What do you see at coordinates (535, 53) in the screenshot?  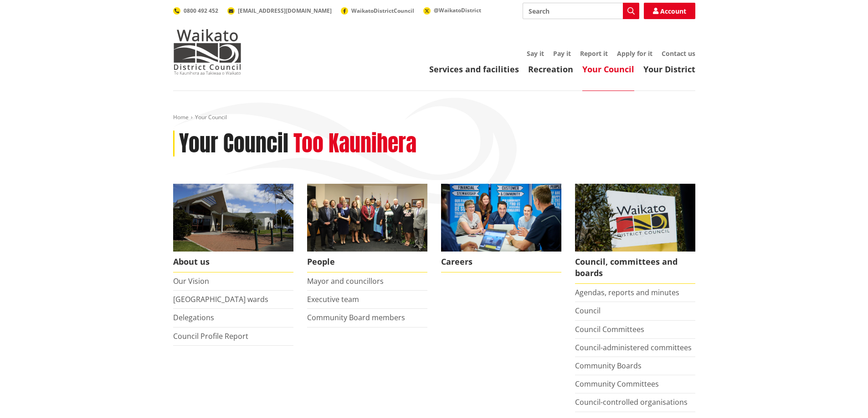 I see `a: Say it` at bounding box center [535, 53].